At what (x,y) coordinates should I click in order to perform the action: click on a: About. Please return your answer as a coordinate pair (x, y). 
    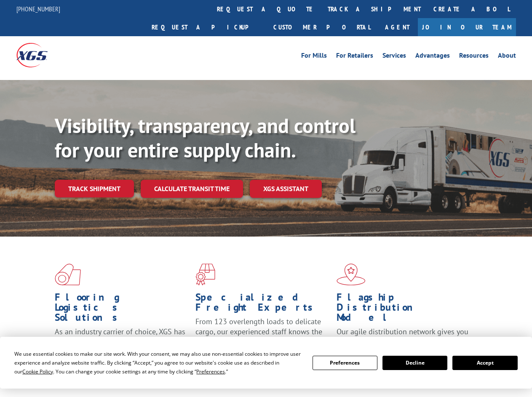
    Looking at the image, I should click on (506, 57).